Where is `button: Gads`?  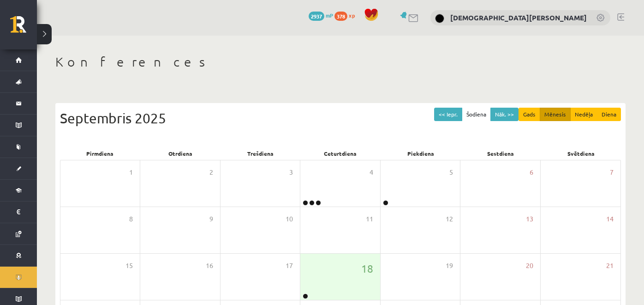 button: Gads is located at coordinates (530, 114).